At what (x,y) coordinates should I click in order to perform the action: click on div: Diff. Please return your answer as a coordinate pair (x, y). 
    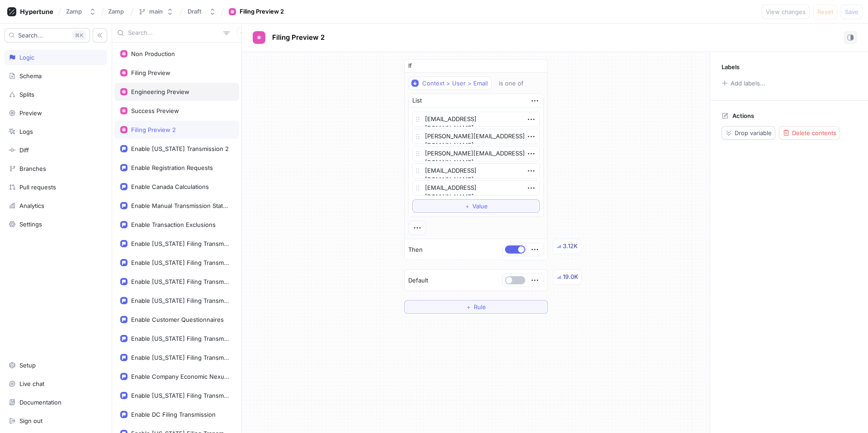
    Looking at the image, I should click on (24, 150).